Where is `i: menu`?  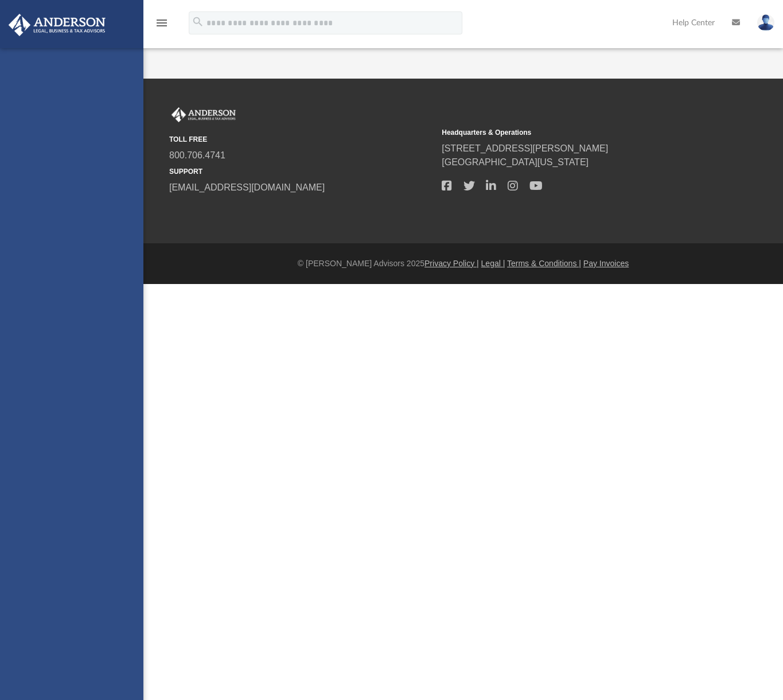 i: menu is located at coordinates (162, 23).